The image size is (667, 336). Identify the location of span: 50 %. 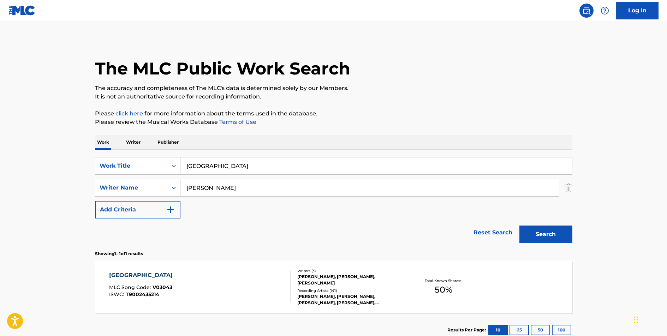
(443, 290).